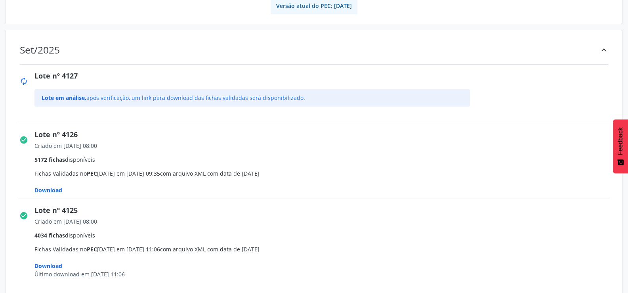 This screenshot has width=628, height=293. Describe the element at coordinates (24, 81) in the screenshot. I see `i: autorenew` at that location.